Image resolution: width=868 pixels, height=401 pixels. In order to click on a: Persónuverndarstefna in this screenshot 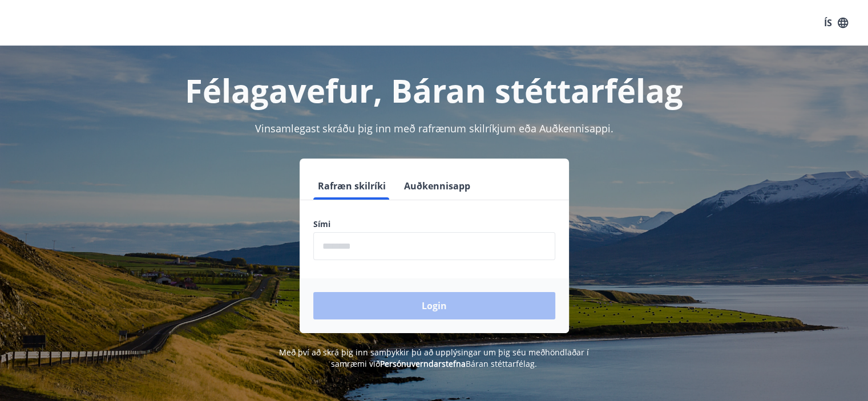, I will do `click(423, 363)`.